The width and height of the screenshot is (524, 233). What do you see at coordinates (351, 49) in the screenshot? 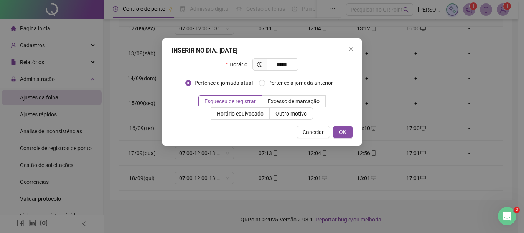
I see `span: close` at bounding box center [351, 49].